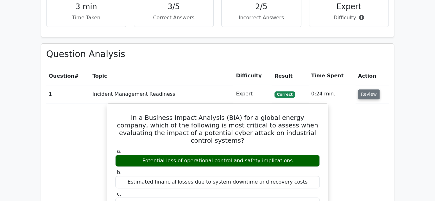 This screenshot has width=435, height=201. What do you see at coordinates (332, 76) in the screenshot?
I see `th: Time Spent` at bounding box center [332, 76].